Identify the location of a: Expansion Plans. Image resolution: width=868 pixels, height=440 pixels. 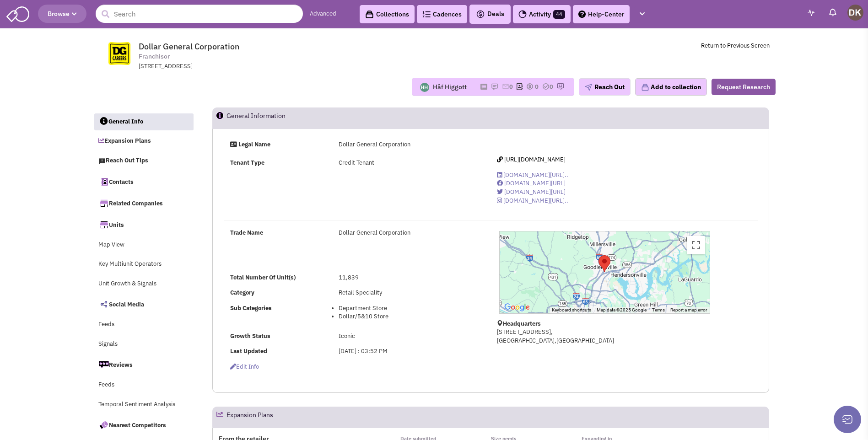
(144, 141).